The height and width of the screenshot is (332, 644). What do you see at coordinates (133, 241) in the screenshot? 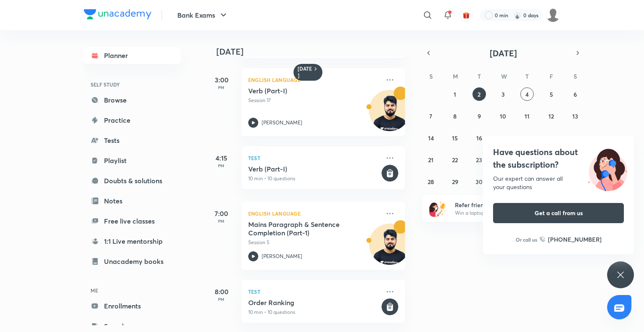
I see `a: 1:1 Live mentorship` at bounding box center [133, 241].